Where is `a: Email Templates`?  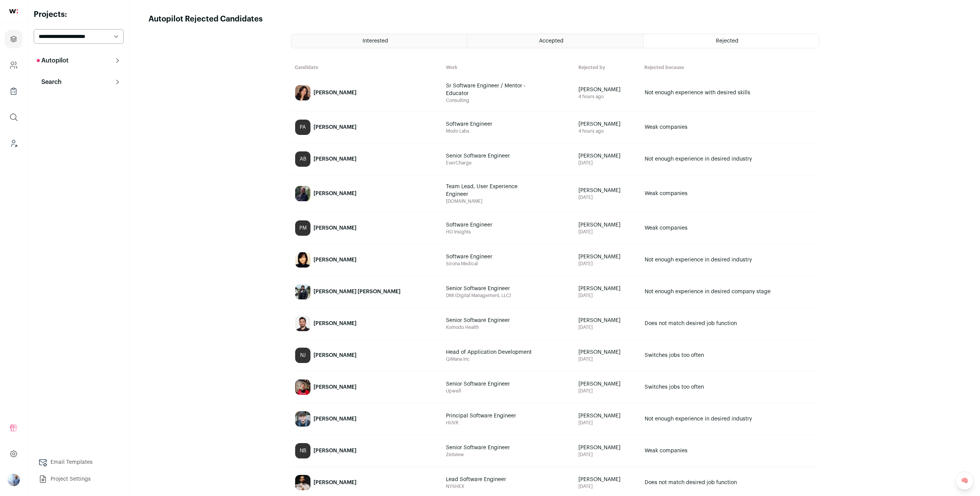 a: Email Templates is located at coordinates (78, 462).